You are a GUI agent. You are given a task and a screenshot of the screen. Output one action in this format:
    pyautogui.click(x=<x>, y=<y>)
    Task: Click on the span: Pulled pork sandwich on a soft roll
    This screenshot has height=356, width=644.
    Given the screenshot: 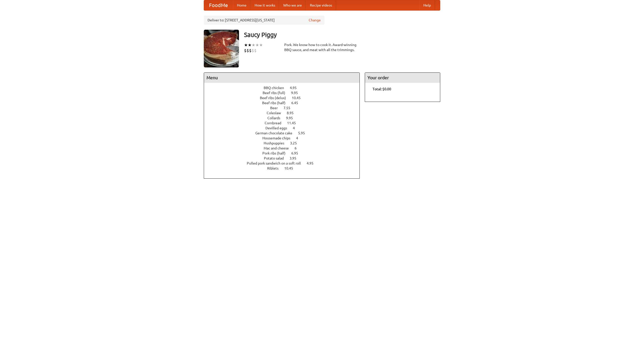 What is the action you would take?
    pyautogui.click(x=276, y=163)
    